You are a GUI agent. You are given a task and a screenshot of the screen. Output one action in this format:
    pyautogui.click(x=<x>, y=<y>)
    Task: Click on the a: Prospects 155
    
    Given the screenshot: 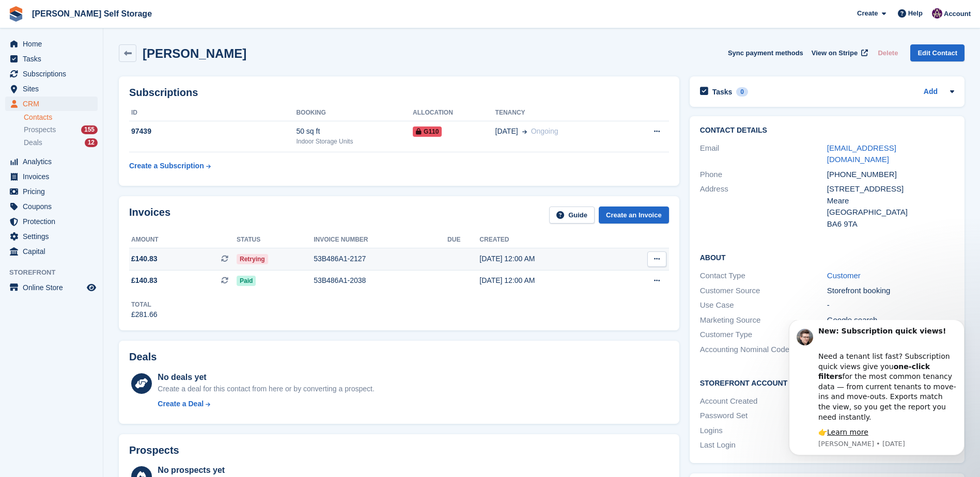 What is the action you would take?
    pyautogui.click(x=61, y=130)
    